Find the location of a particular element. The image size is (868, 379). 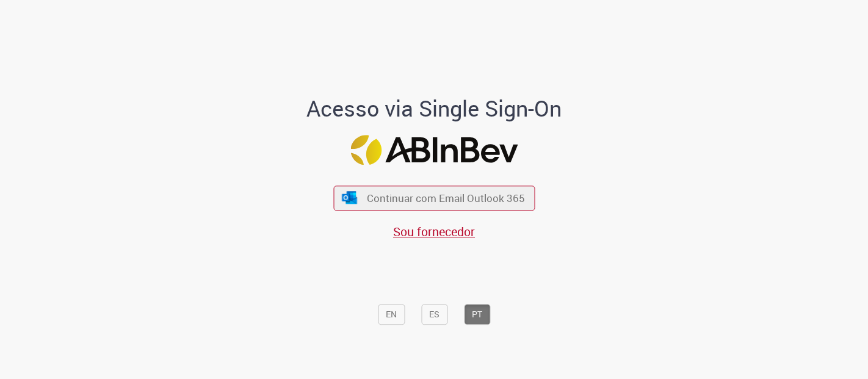

span: Sou fornecedor is located at coordinates (434, 231).